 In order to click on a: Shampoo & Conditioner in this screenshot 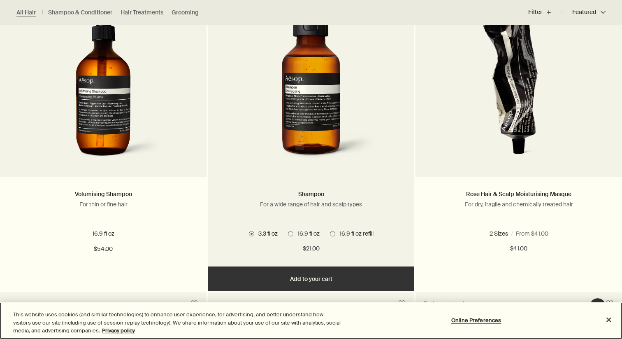, I will do `click(80, 12)`.